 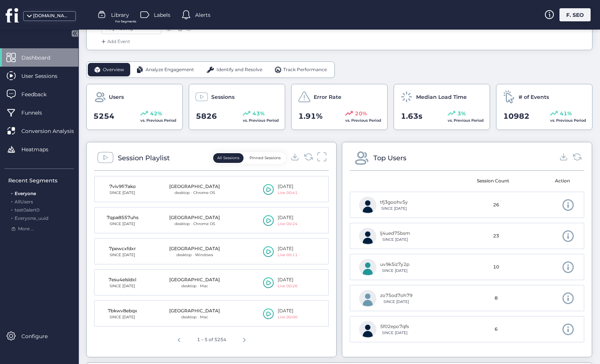 I want to click on button: Next page, so click(x=244, y=339).